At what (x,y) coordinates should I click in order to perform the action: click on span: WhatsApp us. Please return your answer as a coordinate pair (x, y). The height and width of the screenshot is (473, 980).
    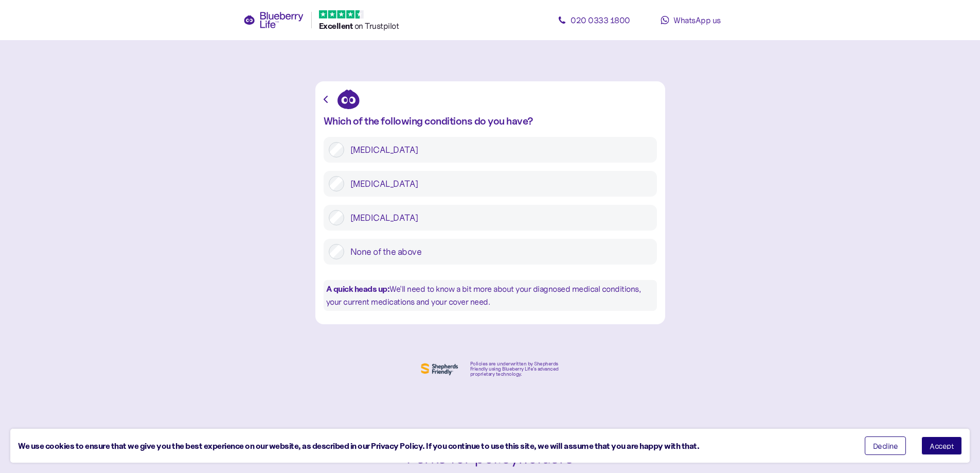
    Looking at the image, I should click on (697, 20).